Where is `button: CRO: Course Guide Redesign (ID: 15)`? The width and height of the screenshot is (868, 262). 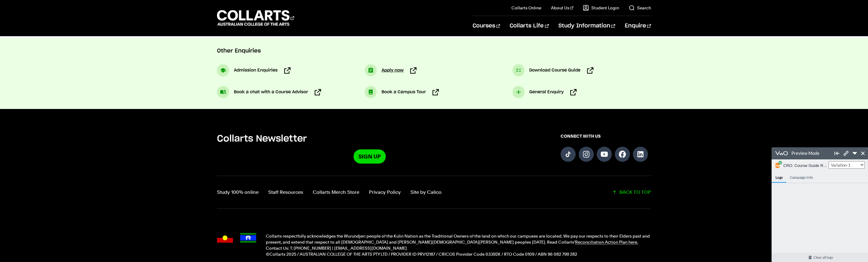
button: CRO: Course Guide Redesign (ID: 15) is located at coordinates (34, 18).